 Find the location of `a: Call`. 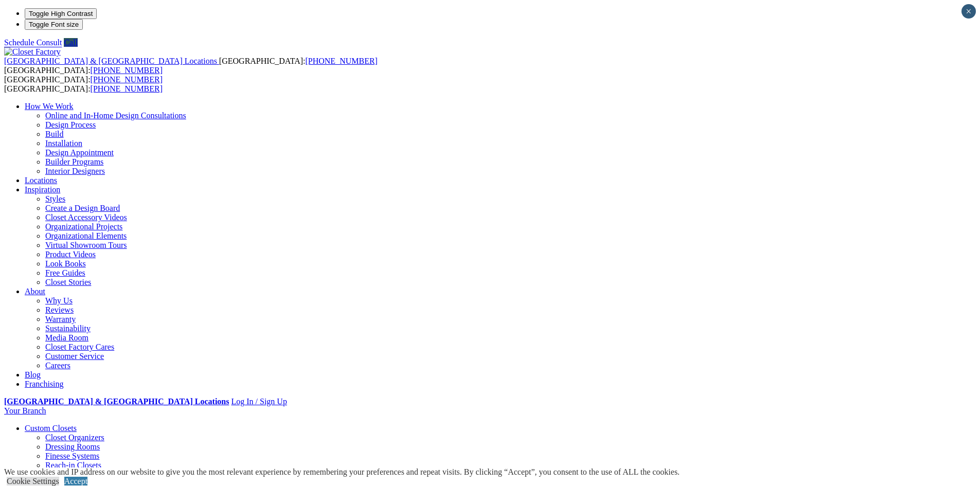

a: Call is located at coordinates (70, 42).